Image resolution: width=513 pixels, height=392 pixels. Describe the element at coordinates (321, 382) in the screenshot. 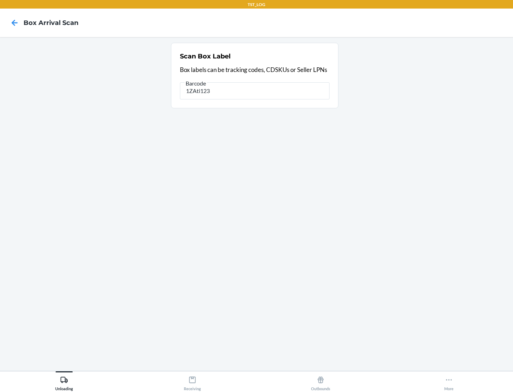

I see `div: Outbounds` at that location.